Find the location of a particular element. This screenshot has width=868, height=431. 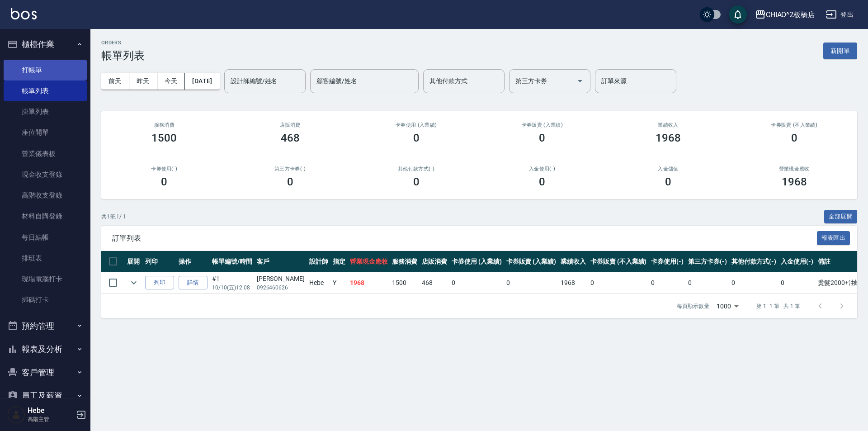

a: 排班表 is located at coordinates (45, 258).